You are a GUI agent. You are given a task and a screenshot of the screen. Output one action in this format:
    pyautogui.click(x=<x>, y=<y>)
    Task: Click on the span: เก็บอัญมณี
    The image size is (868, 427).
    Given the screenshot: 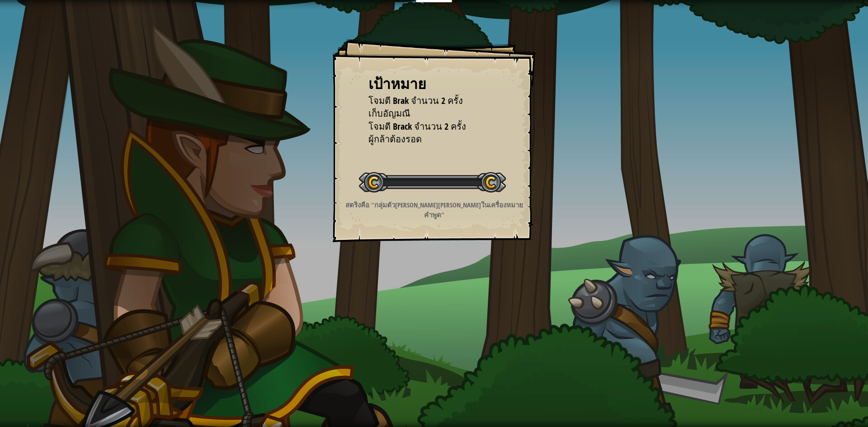 What is the action you would take?
    pyautogui.click(x=389, y=113)
    